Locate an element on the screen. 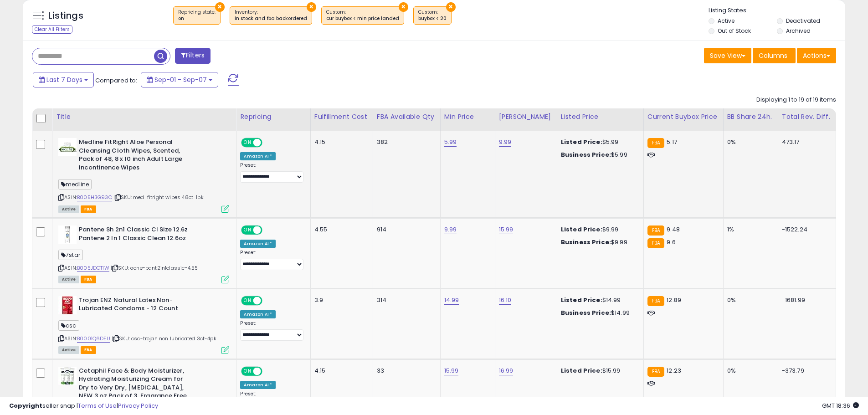  a: B005JDGT1W is located at coordinates (93, 268).